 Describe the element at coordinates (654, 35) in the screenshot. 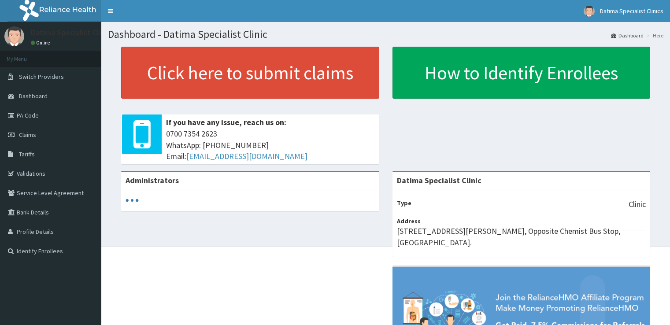

I see `li: Here` at that location.